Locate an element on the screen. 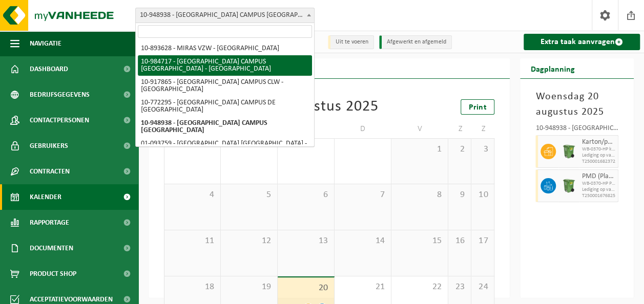 The width and height of the screenshot is (644, 304). li: Afgewerkt en afgemeld is located at coordinates (416, 42).